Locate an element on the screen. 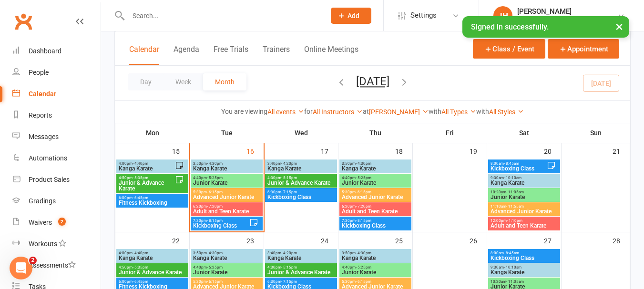 The image size is (644, 289). span: Settings is located at coordinates (423, 15).